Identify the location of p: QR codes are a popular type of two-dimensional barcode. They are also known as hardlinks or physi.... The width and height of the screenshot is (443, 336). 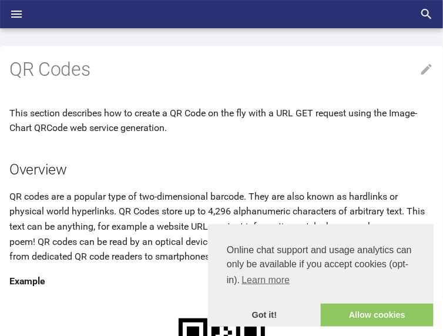
(221, 227).